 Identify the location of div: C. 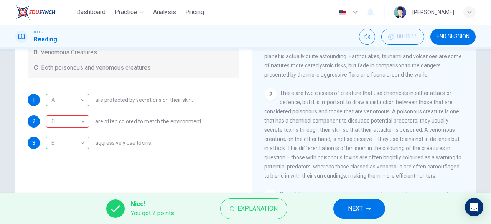
(66, 122).